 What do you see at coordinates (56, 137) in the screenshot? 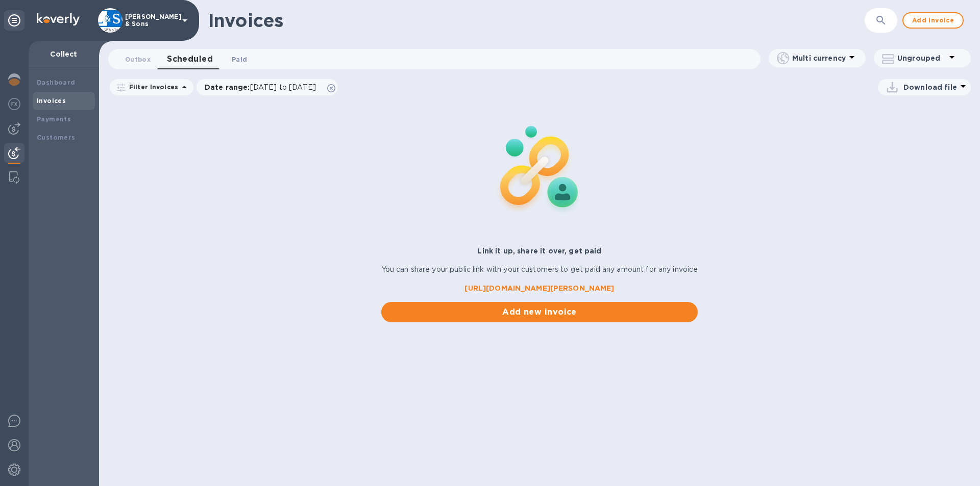
I see `b: Customers` at bounding box center [56, 137].